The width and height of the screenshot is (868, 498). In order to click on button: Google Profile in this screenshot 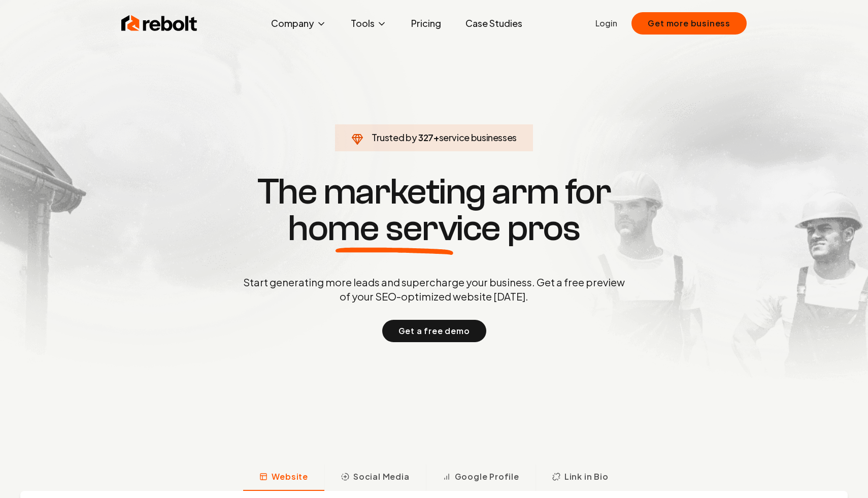, I will do `click(480, 478)`.